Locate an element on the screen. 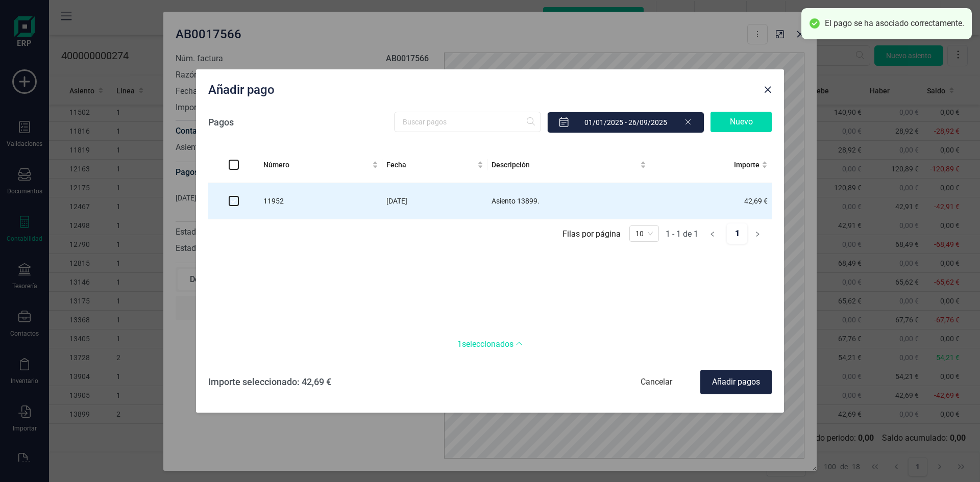 This screenshot has height=482, width=980. a: 1 is located at coordinates (737, 234).